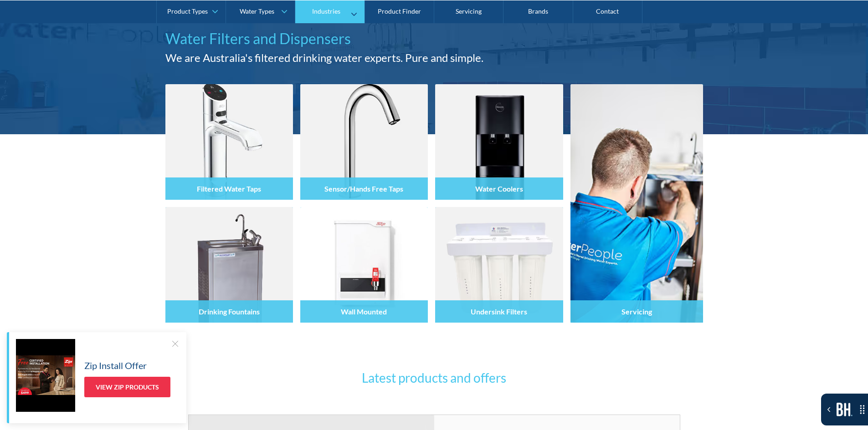  What do you see at coordinates (327, 11) in the screenshot?
I see `div: Industries` at bounding box center [327, 11].